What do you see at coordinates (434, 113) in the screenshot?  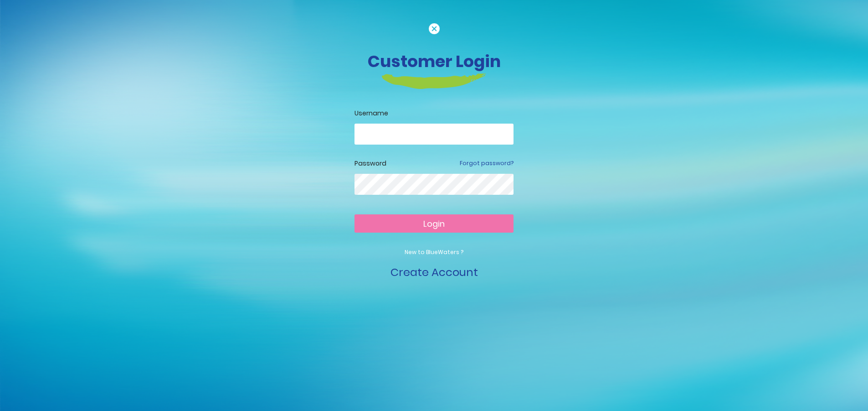 I see `label: Username` at bounding box center [434, 113].